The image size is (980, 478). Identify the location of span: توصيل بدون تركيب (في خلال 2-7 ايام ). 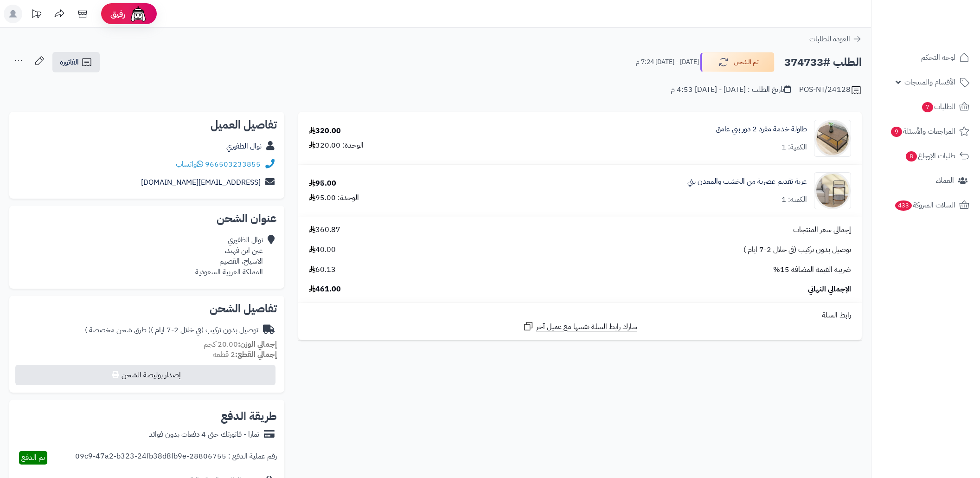
(797, 250).